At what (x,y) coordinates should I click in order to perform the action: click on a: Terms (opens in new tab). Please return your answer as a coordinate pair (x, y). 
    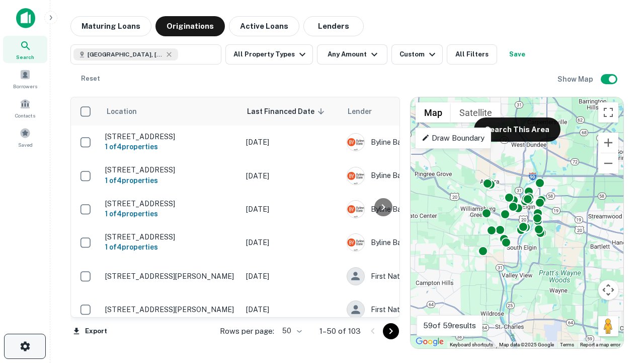
    Looking at the image, I should click on (567, 344).